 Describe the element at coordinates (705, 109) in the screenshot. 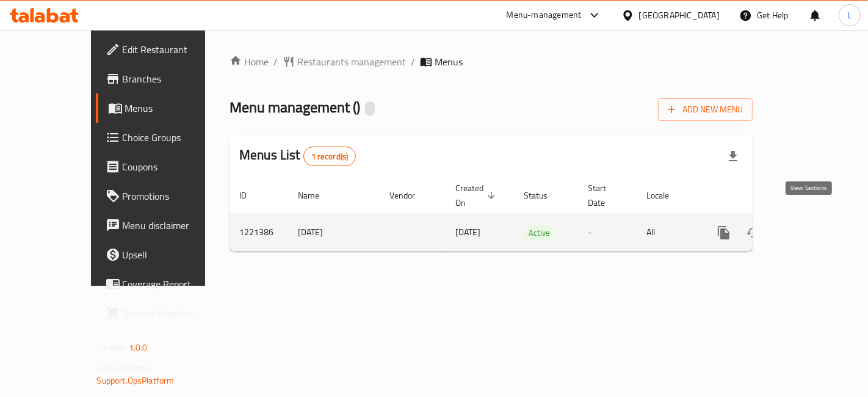

I see `span: Add New Menu` at that location.